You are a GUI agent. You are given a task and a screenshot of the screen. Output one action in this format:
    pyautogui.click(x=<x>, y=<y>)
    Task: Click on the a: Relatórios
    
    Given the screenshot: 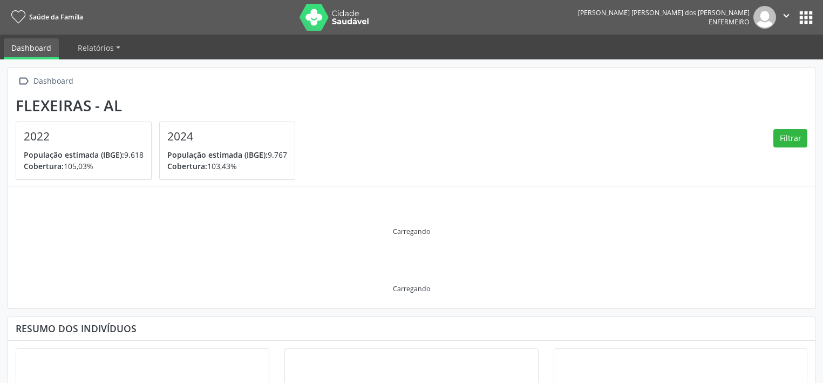 What is the action you would take?
    pyautogui.click(x=99, y=47)
    